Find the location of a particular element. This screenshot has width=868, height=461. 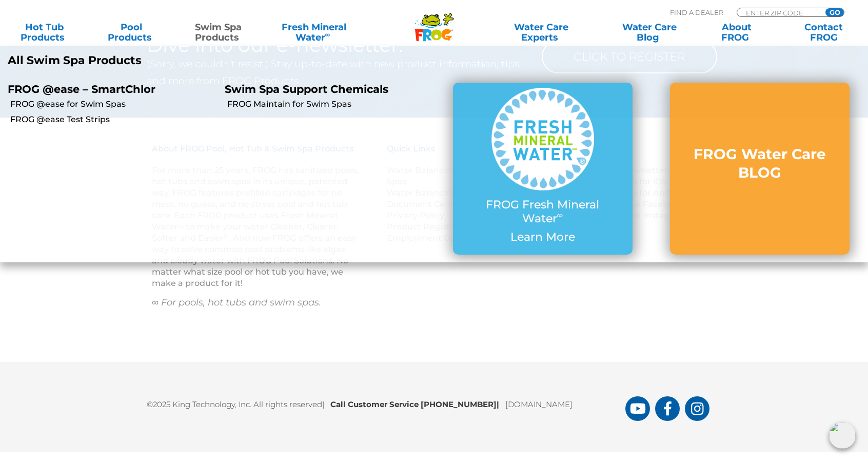

p: Swim Spa Support Chemicals is located at coordinates (325, 89).